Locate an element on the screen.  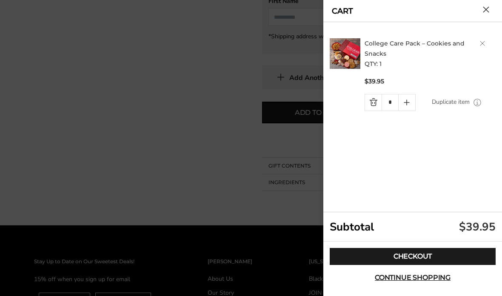
div: $39.95 is located at coordinates (477, 227).